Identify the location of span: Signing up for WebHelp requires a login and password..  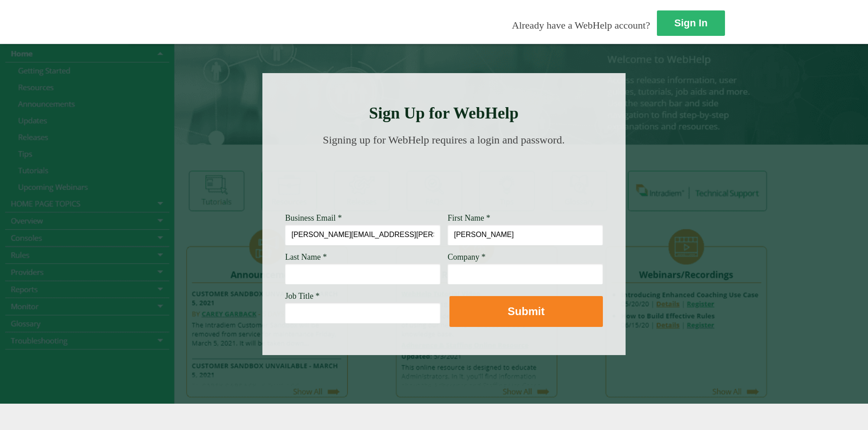
(443, 140).